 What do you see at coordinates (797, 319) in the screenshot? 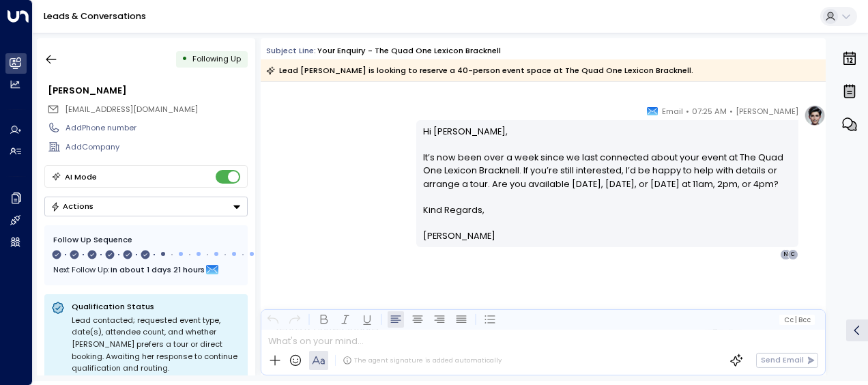
I see `button: Cc|Bcc` at bounding box center [797, 319].